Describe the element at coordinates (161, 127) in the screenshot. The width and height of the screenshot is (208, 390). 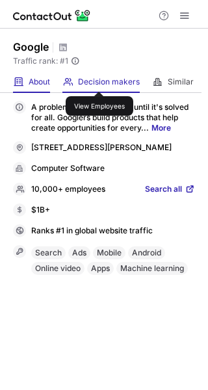
I see `a: More` at that location.